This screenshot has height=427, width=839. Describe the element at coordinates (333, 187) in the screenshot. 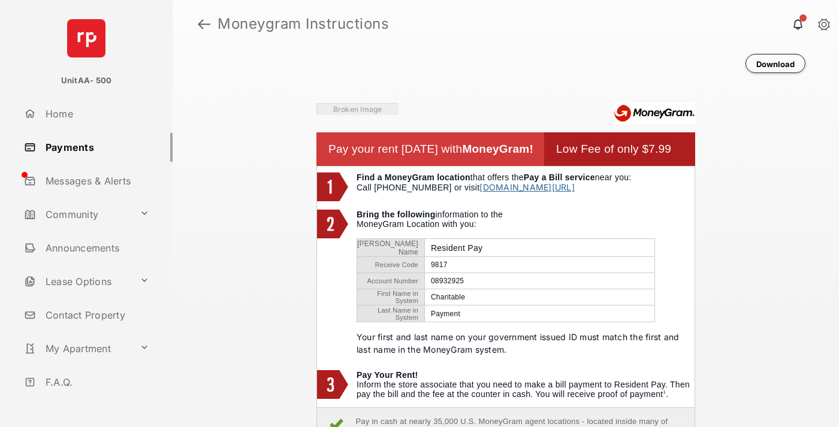

I see `img: 1` at that location.